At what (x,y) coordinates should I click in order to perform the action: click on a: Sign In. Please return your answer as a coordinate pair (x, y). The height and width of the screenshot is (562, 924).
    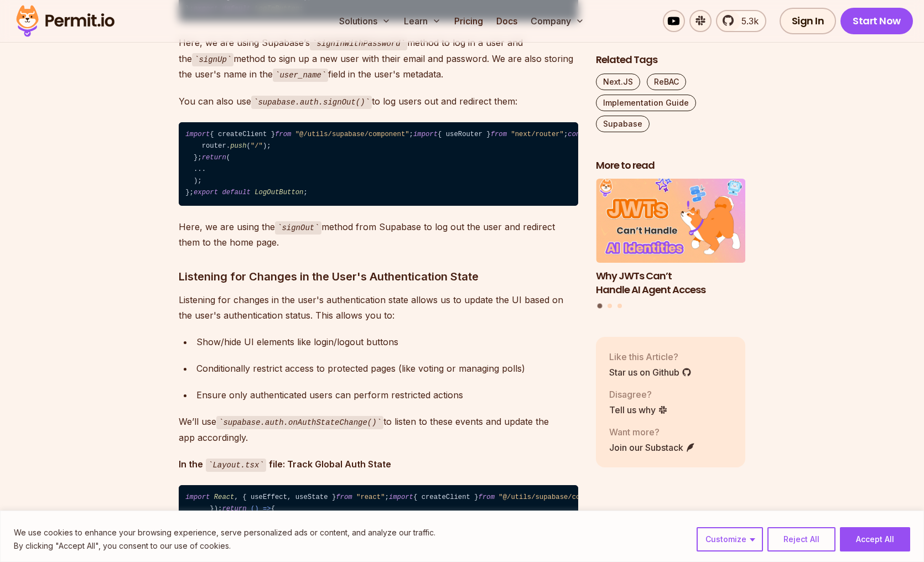
    Looking at the image, I should click on (808, 21).